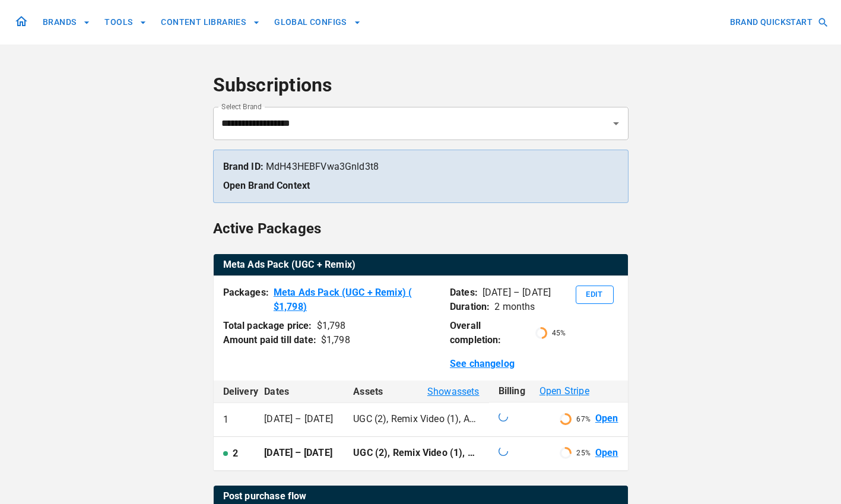 The width and height of the screenshot is (841, 504). Describe the element at coordinates (210, 22) in the screenshot. I see `button: CONTENT LIBRARIES` at that location.